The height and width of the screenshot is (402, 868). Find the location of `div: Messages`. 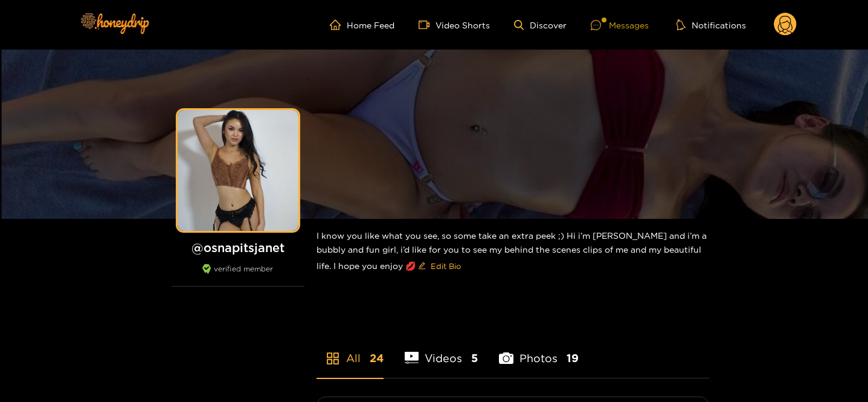

div: Messages is located at coordinates (620, 24).